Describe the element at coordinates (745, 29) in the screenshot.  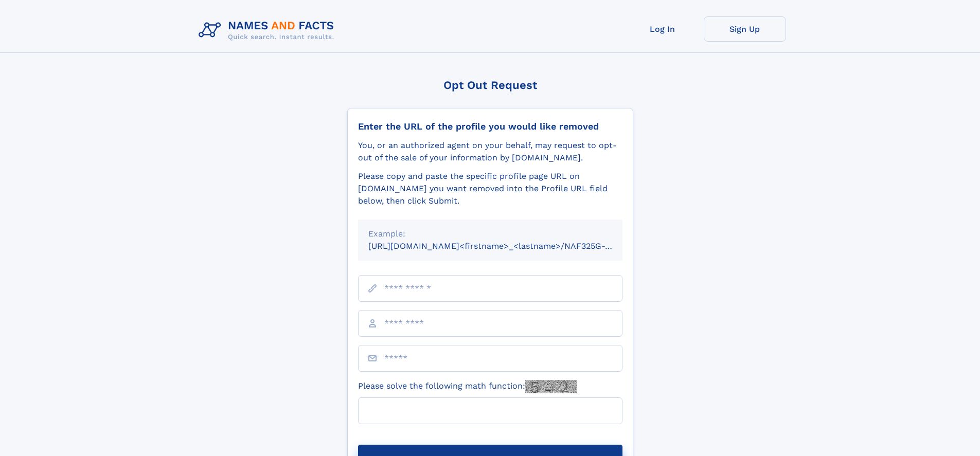
I see `a: Sign Up` at that location.